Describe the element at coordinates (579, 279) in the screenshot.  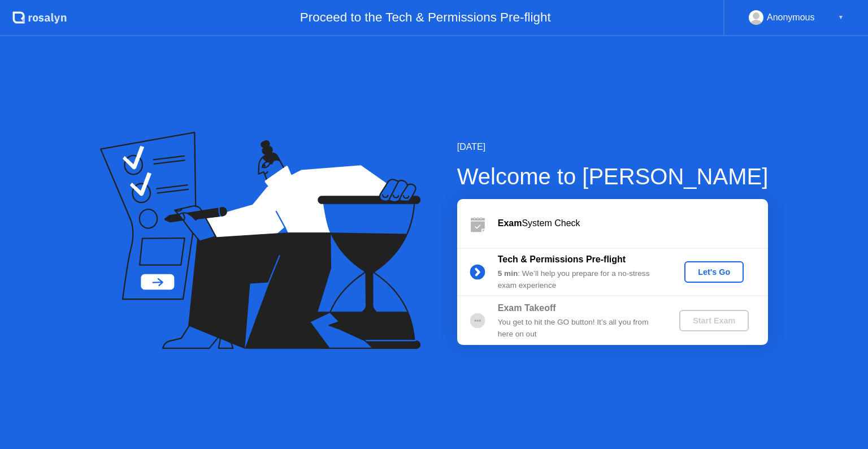
I see `div: : We’ll help you prepare for a no-stress exam experience` at that location.